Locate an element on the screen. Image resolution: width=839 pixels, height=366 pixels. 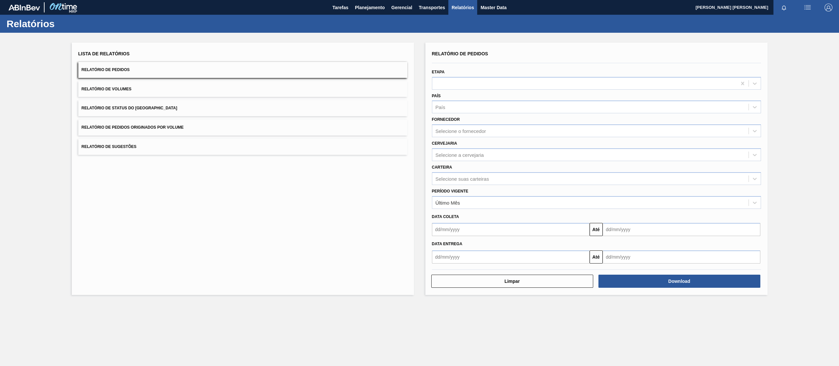
label: Carteira is located at coordinates (442, 167).